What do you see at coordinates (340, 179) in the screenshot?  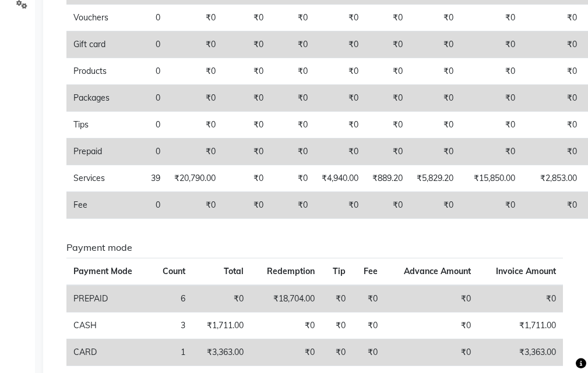 I see `td: ₹4,940.00` at bounding box center [340, 179].